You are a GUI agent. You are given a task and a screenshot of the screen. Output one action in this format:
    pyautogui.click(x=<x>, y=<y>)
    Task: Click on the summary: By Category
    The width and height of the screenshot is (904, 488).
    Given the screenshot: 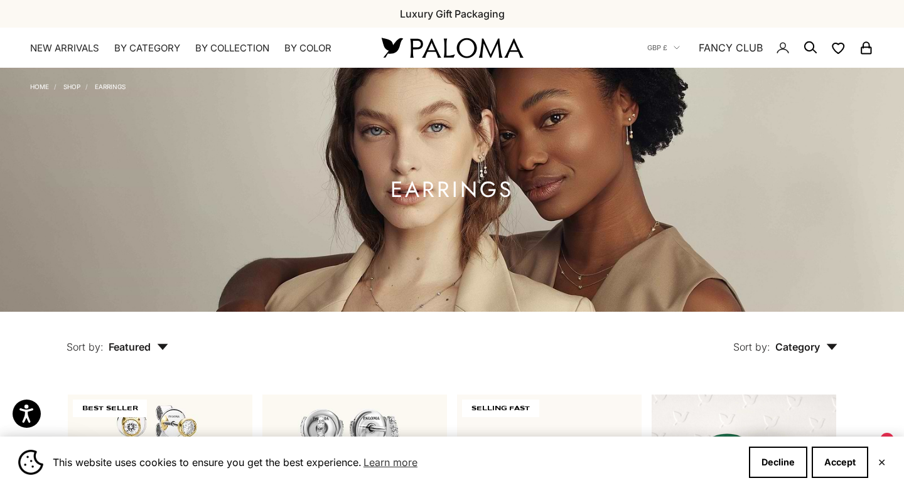 What is the action you would take?
    pyautogui.click(x=147, y=48)
    